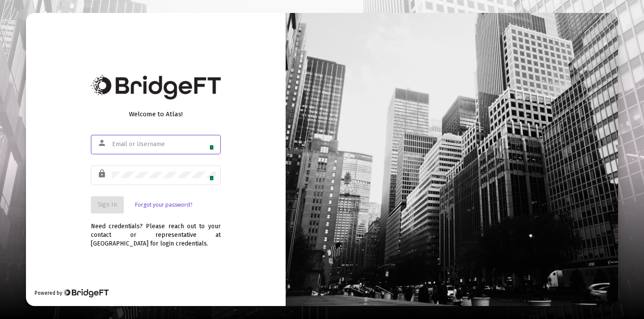  I want to click on mat-icon: person, so click(103, 143).